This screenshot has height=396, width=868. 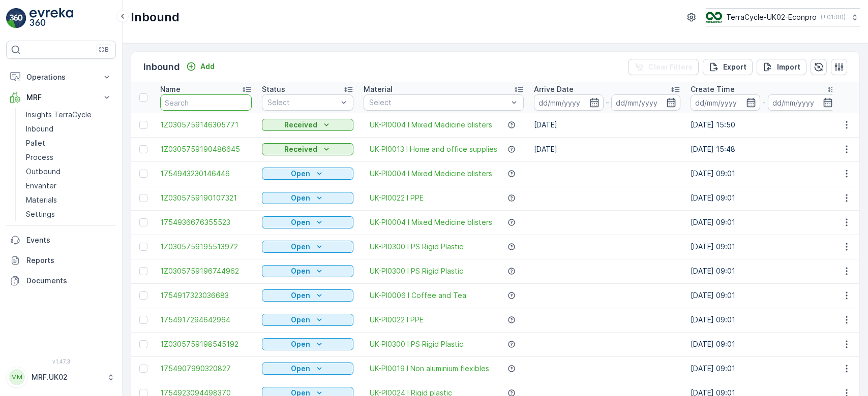 I want to click on button: TerraCycle-UK02-Econpro(+01:00), so click(x=783, y=18).